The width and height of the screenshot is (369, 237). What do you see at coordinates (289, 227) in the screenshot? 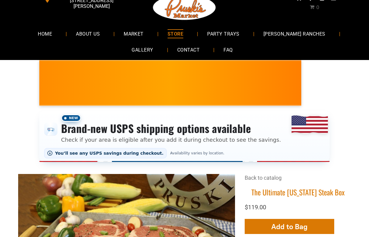
I see `button: Add to Bag` at bounding box center [289, 227].